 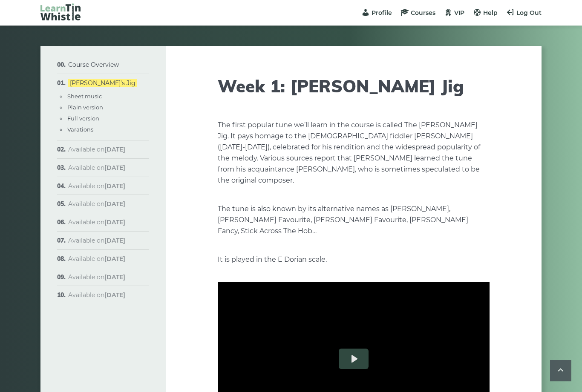 What do you see at coordinates (60, 12) in the screenshot?
I see `img: LearnTinWhistle.com` at bounding box center [60, 12].